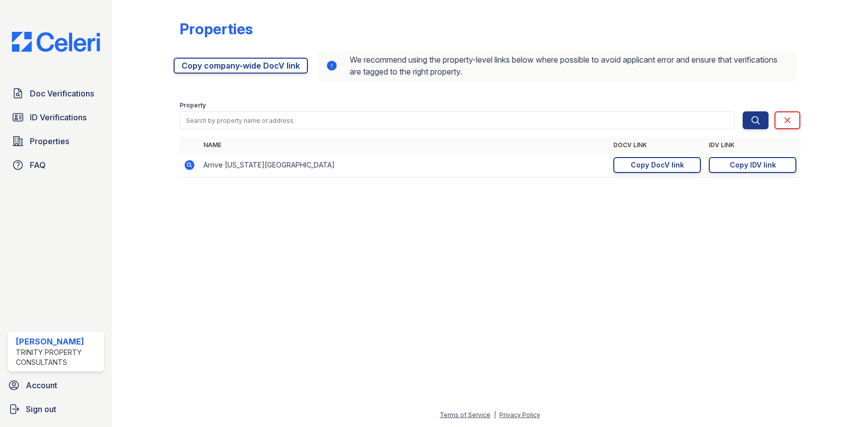 The height and width of the screenshot is (427, 868). What do you see at coordinates (557, 66) in the screenshot?
I see `div: We recommend using the property-level links below where possible to avoid applicant error and ens...` at bounding box center [557, 66].